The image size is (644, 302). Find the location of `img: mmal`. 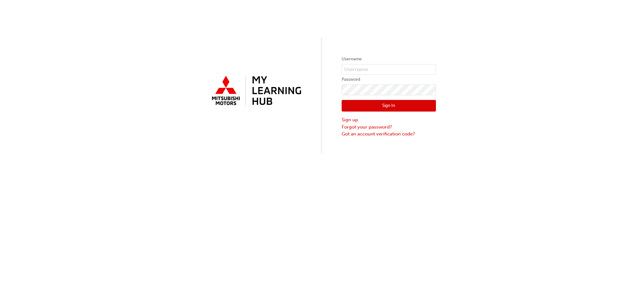

img: mmal is located at coordinates (255, 91).